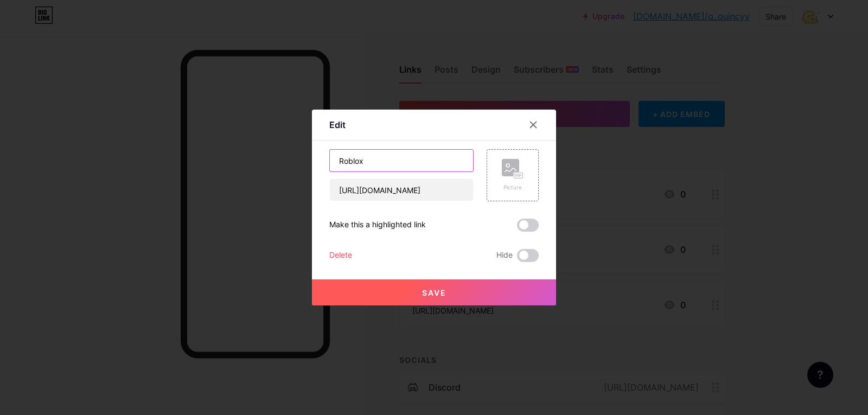  What do you see at coordinates (402, 190) in the screenshot?
I see `input: URL` at bounding box center [402, 190].